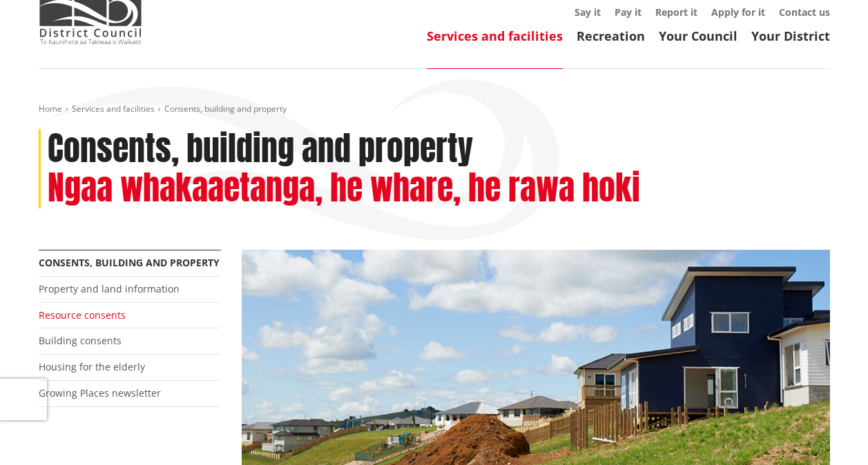 The width and height of the screenshot is (868, 465). Describe the element at coordinates (92, 367) in the screenshot. I see `a: Housing for the elderly` at that location.